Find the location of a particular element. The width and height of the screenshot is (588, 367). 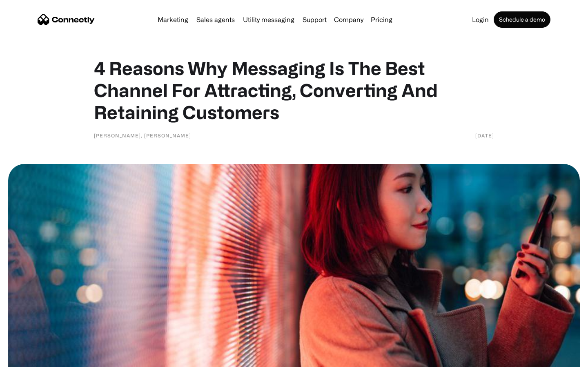

a: Support is located at coordinates (314, 20).